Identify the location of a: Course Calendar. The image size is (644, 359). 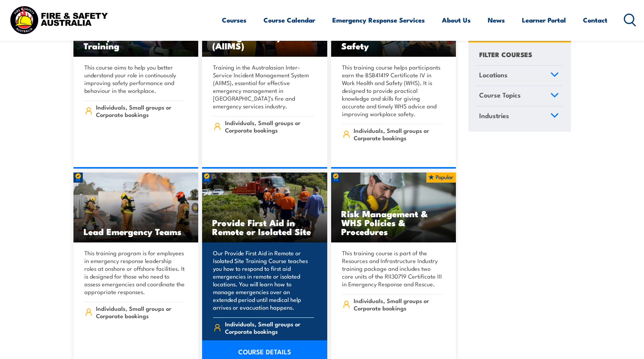
(289, 20).